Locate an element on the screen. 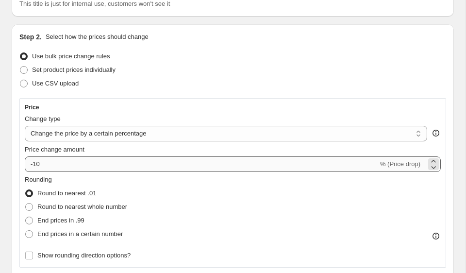 Image resolution: width=466 pixels, height=273 pixels. span: Round to nearest whole number is located at coordinates (82, 206).